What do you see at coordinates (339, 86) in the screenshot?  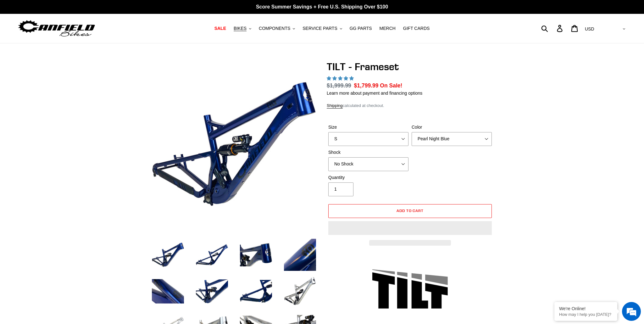 I see `s: $1,999.99` at bounding box center [339, 86].